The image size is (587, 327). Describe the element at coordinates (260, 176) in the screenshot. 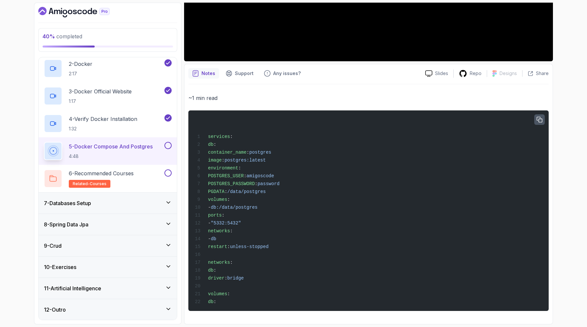

I see `span: amigoscode` at that location.